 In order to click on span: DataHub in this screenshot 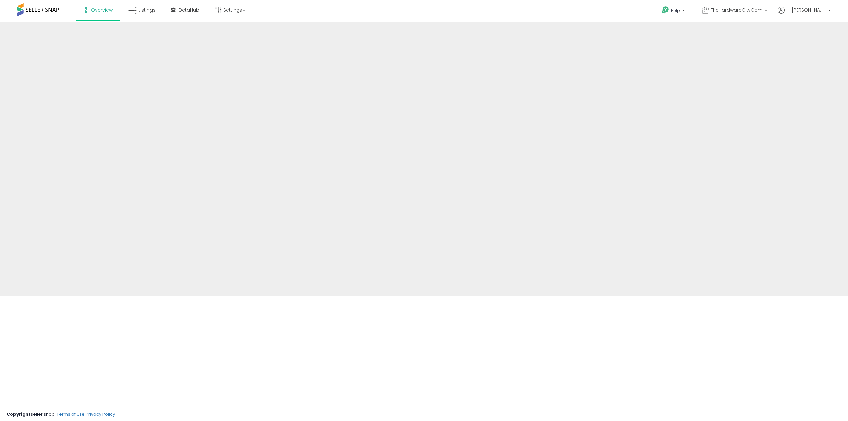, I will do `click(189, 10)`.